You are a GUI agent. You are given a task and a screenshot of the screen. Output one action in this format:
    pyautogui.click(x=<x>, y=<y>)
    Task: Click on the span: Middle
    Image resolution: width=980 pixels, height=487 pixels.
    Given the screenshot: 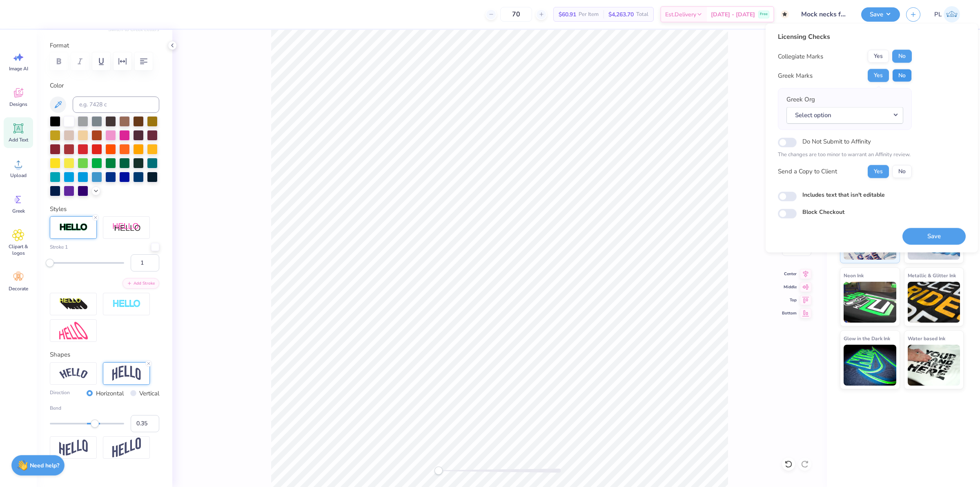 What is the action you would take?
    pyautogui.click(x=789, y=287)
    